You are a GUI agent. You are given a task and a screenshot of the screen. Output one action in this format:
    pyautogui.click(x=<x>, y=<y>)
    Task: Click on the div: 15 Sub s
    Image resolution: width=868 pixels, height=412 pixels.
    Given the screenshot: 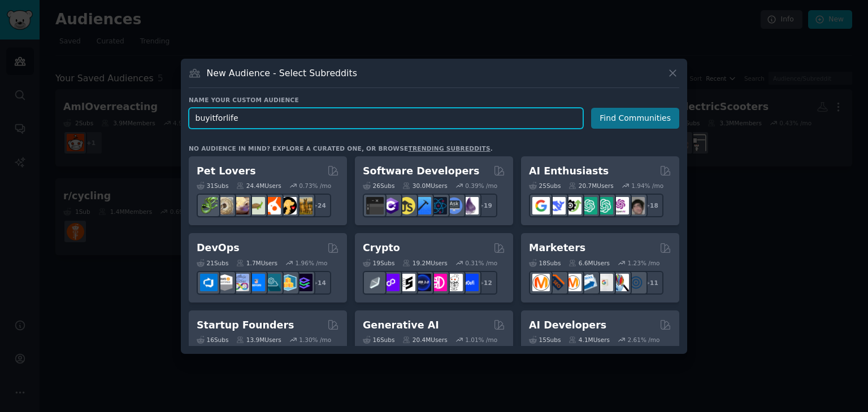 What is the action you would take?
    pyautogui.click(x=545, y=340)
    